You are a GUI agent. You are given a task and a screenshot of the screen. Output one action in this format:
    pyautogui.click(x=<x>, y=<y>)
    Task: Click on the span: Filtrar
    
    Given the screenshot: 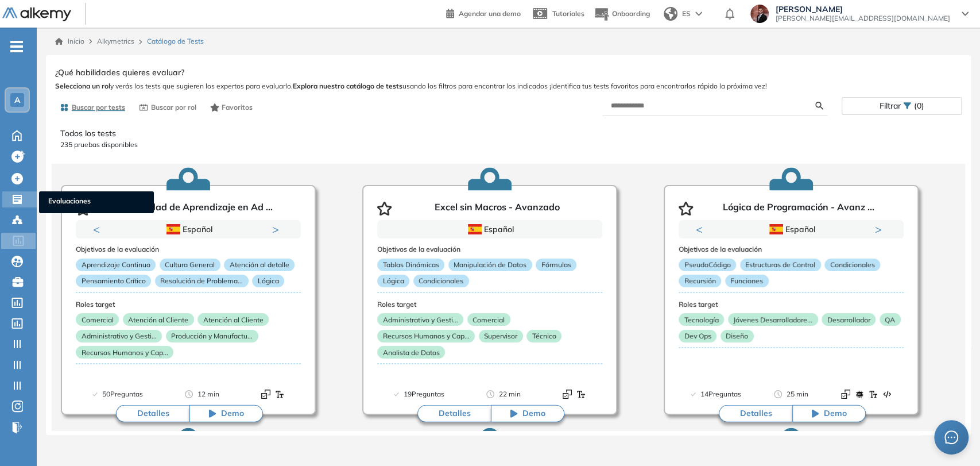 What is the action you would take?
    pyautogui.click(x=890, y=106)
    